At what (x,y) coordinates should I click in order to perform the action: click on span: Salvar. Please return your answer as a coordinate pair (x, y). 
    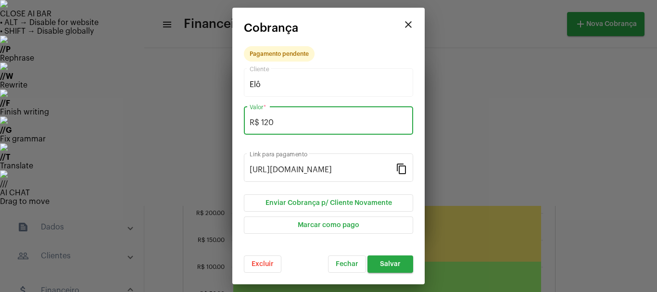
    Looking at the image, I should click on (390, 264).